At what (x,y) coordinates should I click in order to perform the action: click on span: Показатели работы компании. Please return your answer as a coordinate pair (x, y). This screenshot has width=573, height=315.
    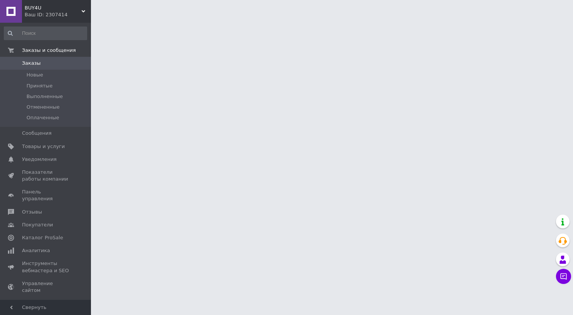
    Looking at the image, I should click on (46, 176).